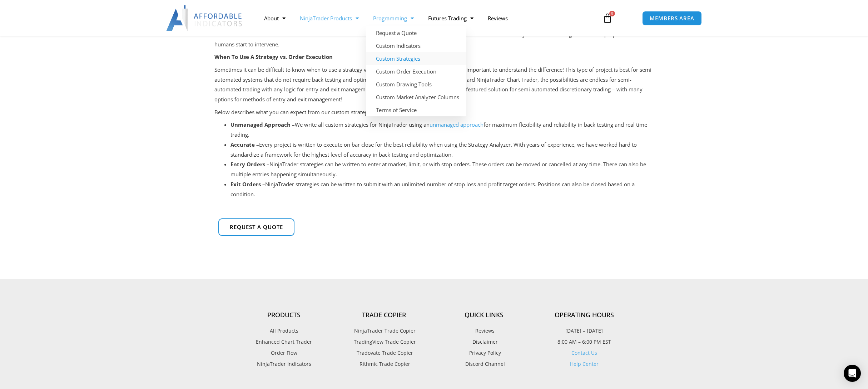 The width and height of the screenshot is (868, 389). What do you see at coordinates (607, 18) in the screenshot?
I see `a: 0` at bounding box center [607, 18].